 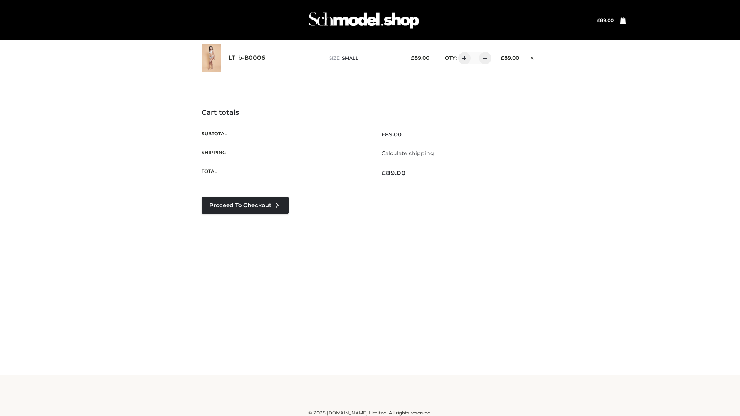 I want to click on p: size :, so click(x=364, y=58).